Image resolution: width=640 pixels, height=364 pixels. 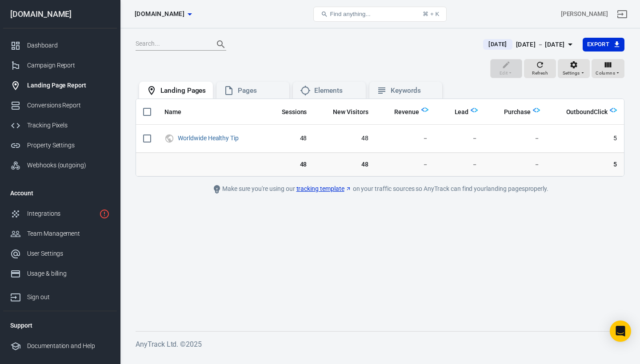 I want to click on div: Landing Page Report, so click(x=69, y=85).